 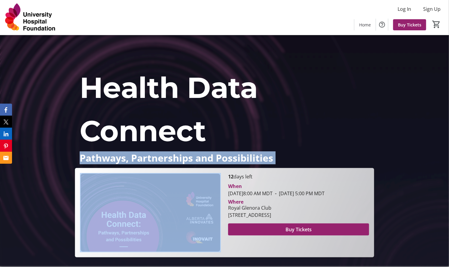 What do you see at coordinates (432, 9) in the screenshot?
I see `button: Sign Up` at bounding box center [432, 9].